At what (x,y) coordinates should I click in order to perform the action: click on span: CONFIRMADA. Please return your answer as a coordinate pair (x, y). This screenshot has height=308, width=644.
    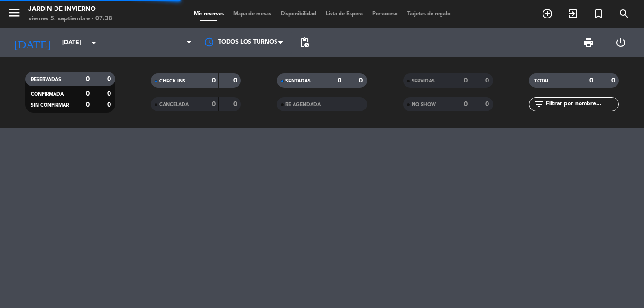
    Looking at the image, I should click on (47, 94).